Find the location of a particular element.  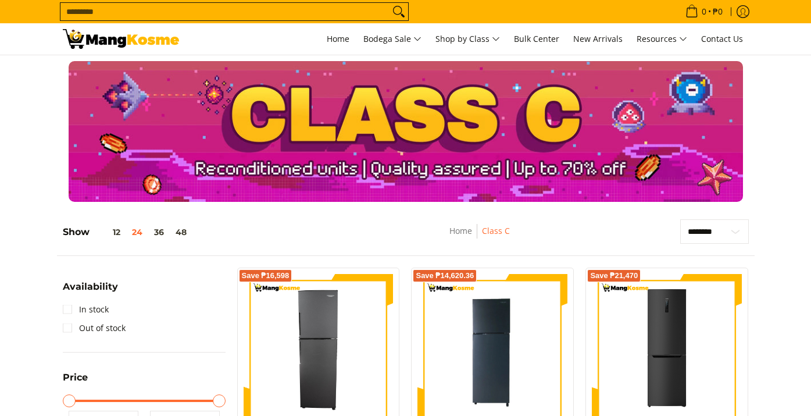

span: Save ₱21,470 is located at coordinates (614, 276).